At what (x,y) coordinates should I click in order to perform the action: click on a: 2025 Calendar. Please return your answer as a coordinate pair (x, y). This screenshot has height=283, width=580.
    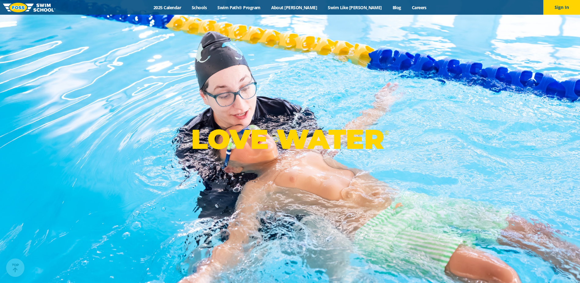
    Looking at the image, I should click on (167, 7).